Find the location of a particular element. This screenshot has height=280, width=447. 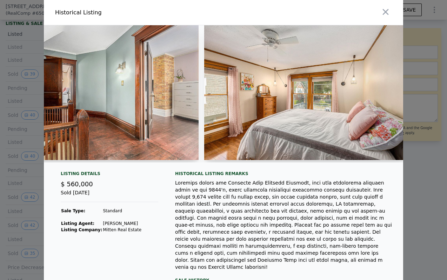

strong: Listing Agent: is located at coordinates (78, 224).